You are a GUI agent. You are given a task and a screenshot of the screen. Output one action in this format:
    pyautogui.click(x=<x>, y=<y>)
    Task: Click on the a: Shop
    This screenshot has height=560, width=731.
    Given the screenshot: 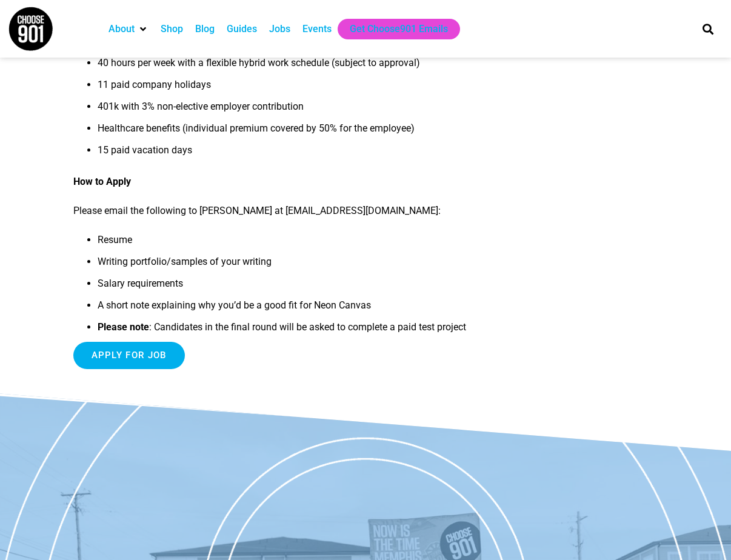 What is the action you would take?
    pyautogui.click(x=171, y=29)
    